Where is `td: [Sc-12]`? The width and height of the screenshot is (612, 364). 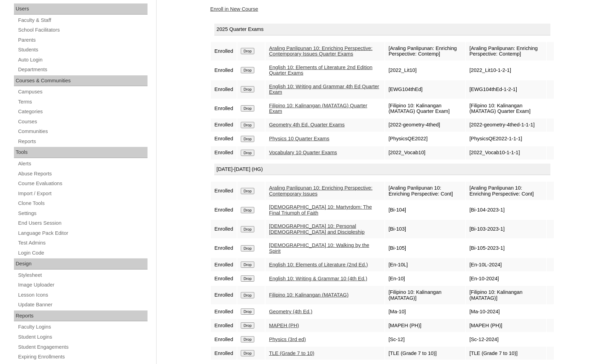 td: [Sc-12] is located at coordinates (425, 339).